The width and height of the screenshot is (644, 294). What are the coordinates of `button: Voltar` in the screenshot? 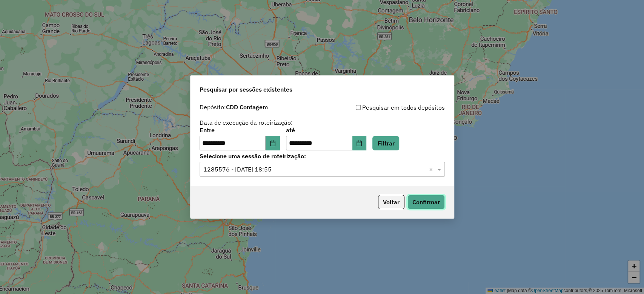 It's located at (391, 202).